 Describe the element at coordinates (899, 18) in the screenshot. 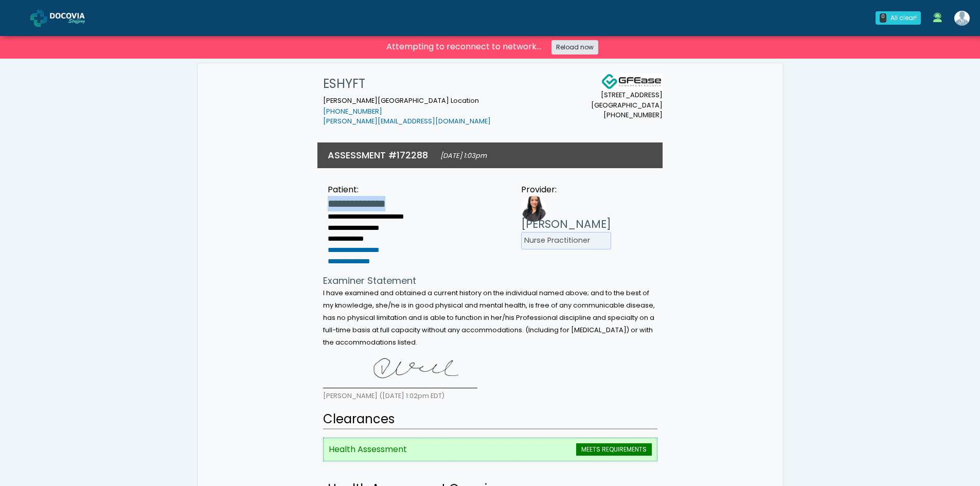

I see `a: 0 All clear!` at that location.